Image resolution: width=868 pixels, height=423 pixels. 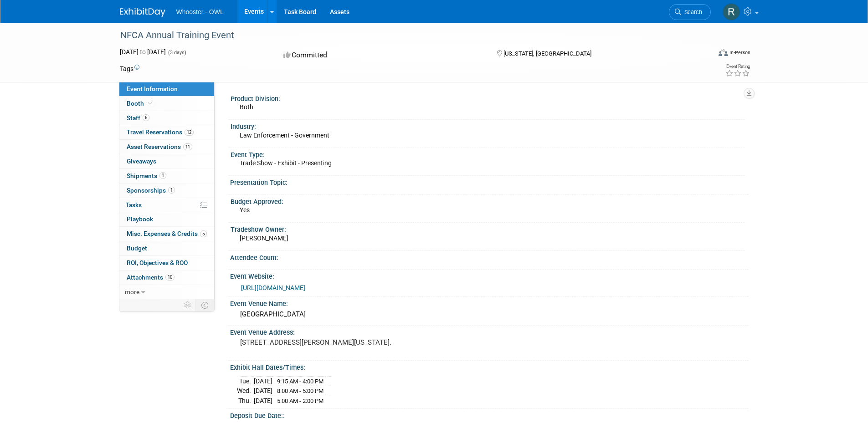 I want to click on span: Event Information, so click(x=152, y=88).